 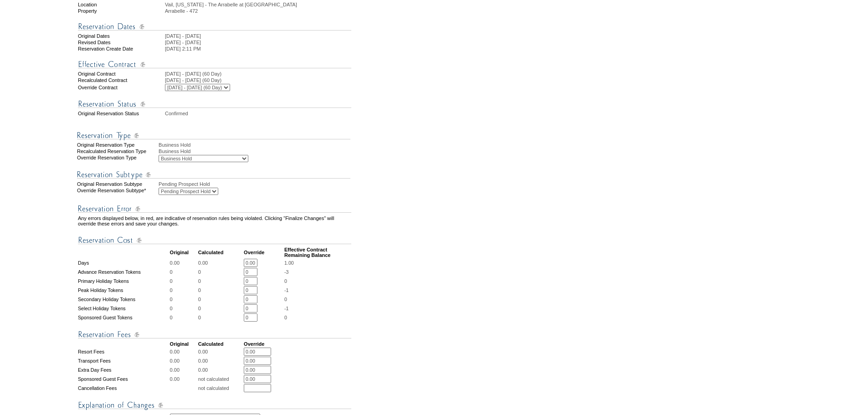 What do you see at coordinates (121, 4) in the screenshot?
I see `td: Location` at bounding box center [121, 4].